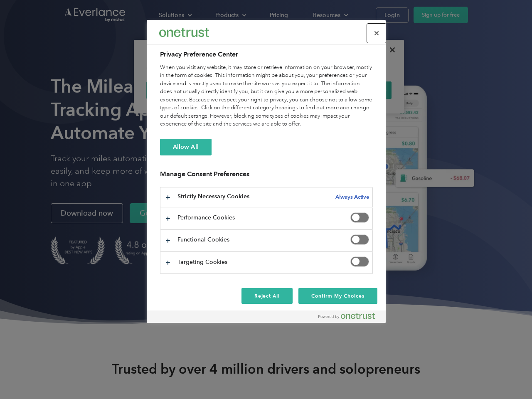 Image resolution: width=532 pixels, height=399 pixels. What do you see at coordinates (346, 316) in the screenshot?
I see `img: Powered by OneTrust Opens in a new Tab` at bounding box center [346, 316].